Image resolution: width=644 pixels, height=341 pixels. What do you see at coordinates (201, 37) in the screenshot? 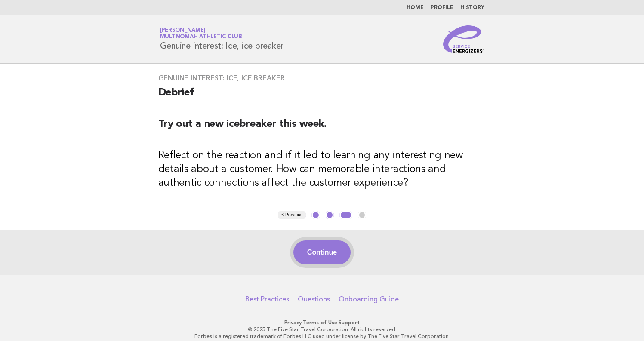
I see `span: Multnomah Athletic Club` at bounding box center [201, 37].